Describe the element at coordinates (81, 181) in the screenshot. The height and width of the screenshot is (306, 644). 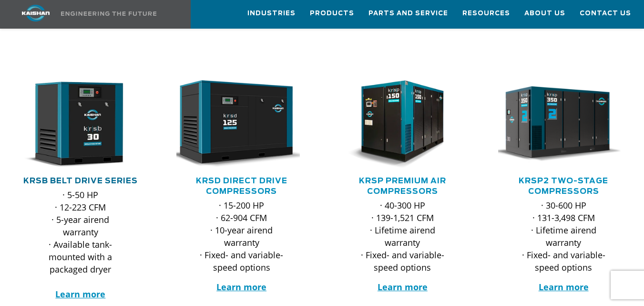
I see `a: KRSB Belt Drive Series` at that location.